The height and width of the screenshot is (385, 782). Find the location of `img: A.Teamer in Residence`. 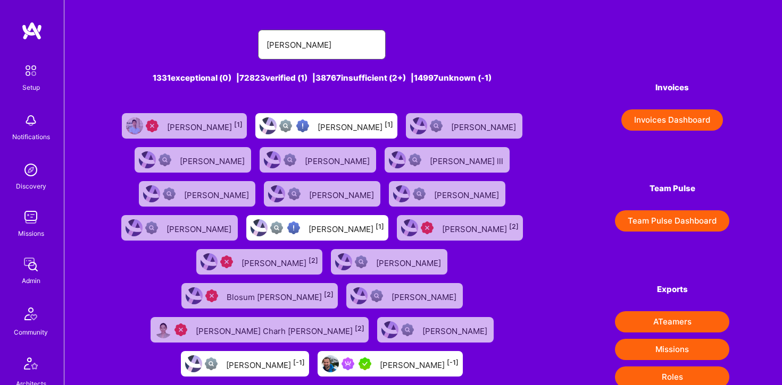

img: A.Teamer in Residence is located at coordinates (365, 364).